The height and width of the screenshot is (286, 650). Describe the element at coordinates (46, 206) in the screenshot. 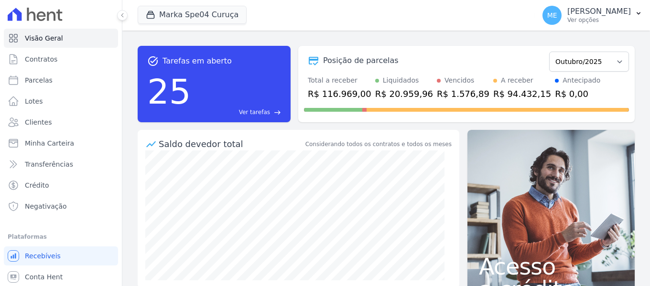

I see `span: Negativação` at that location.